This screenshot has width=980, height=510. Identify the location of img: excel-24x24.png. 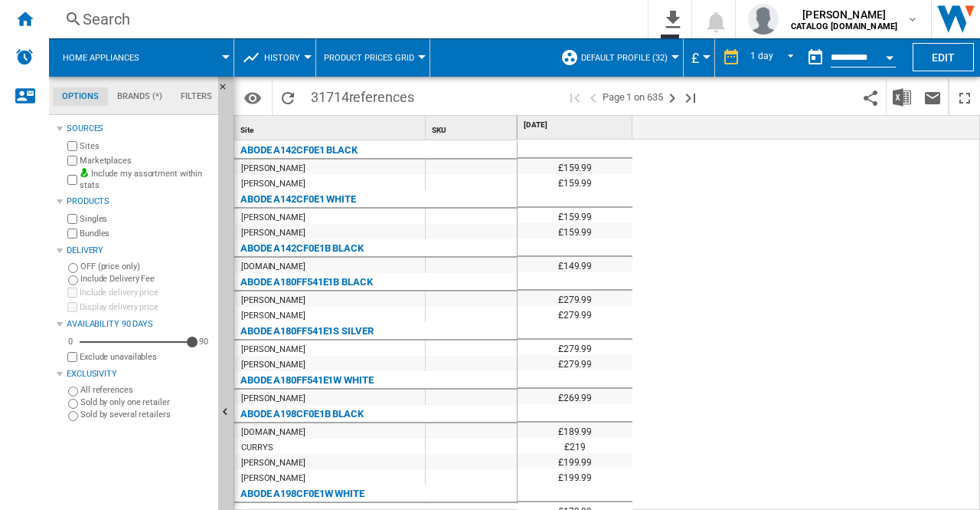
(902, 97).